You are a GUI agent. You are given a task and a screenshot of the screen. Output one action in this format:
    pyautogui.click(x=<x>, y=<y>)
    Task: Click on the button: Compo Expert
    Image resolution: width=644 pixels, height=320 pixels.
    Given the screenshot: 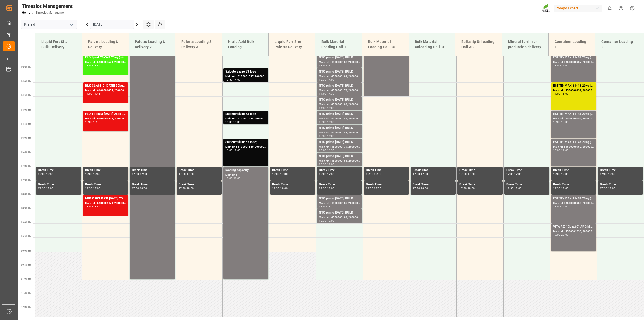 What is the action you would take?
    pyautogui.click(x=579, y=8)
    